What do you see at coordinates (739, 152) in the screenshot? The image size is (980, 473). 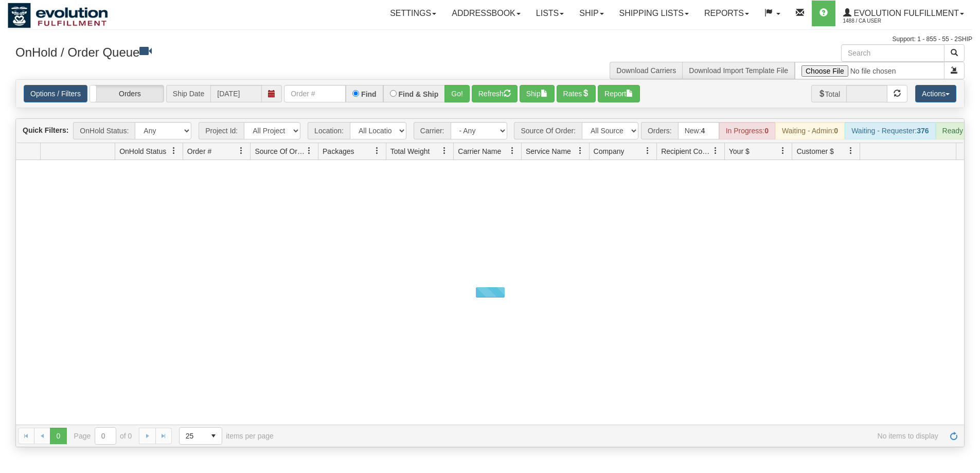 I see `span: Your $` at bounding box center [739, 152].